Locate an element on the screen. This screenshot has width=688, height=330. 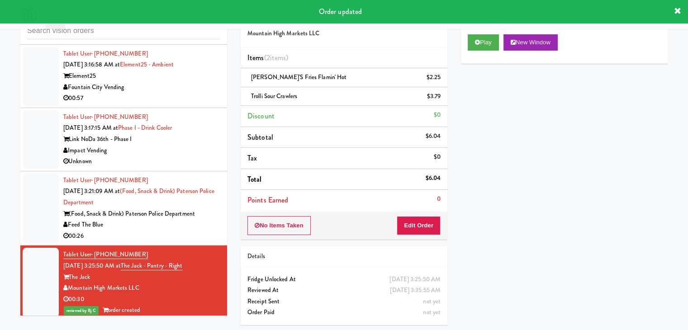
span: order created is located at coordinates (121, 310).